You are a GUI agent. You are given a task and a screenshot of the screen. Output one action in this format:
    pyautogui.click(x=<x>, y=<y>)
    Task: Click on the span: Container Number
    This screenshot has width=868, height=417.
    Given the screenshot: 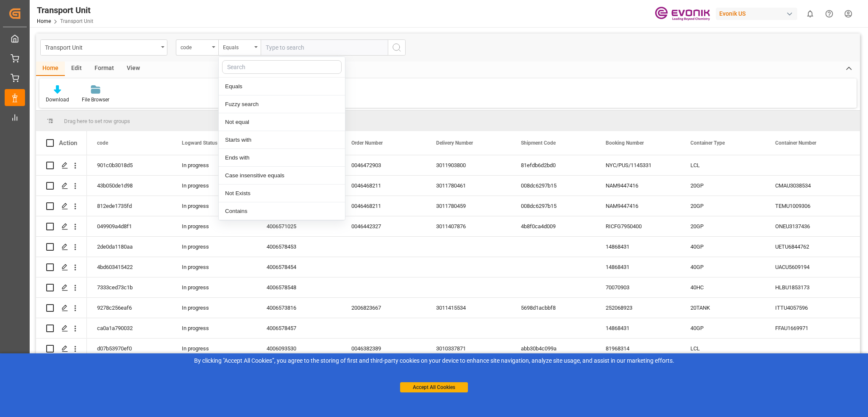 What is the action you would take?
    pyautogui.click(x=795, y=143)
    